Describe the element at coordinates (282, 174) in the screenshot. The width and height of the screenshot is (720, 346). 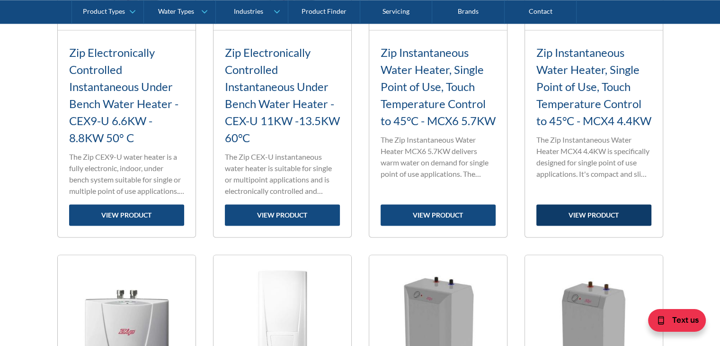
I see `p: The Zip CEX-U instantaneous water heater is suitable for single or multipoint applications and is...` at that location.